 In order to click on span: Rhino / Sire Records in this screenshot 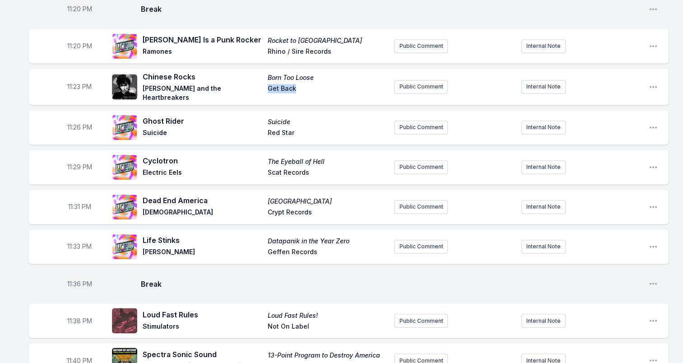, I will do `click(327, 52)`.